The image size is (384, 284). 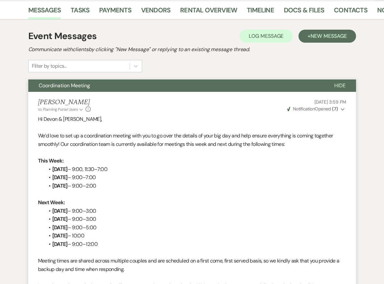 I want to click on strong: Next Week:, so click(x=51, y=202).